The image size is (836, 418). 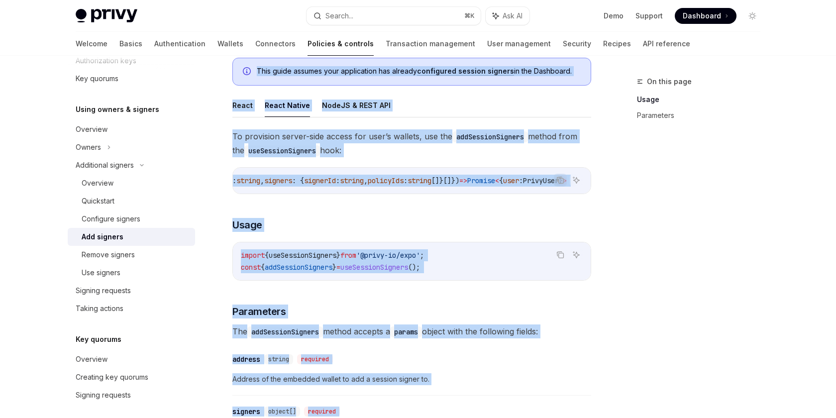 I want to click on div: Search..., so click(x=339, y=16).